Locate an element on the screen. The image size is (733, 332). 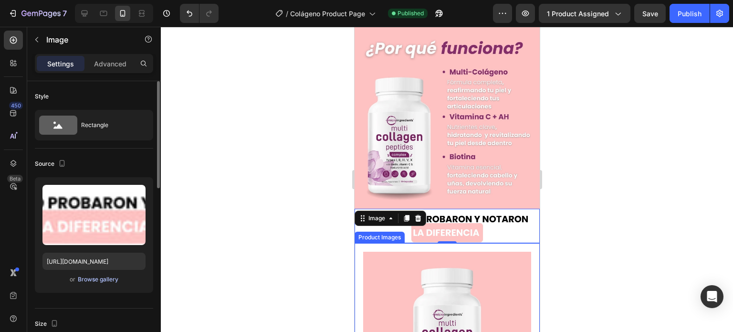
span: Published is located at coordinates (411, 13).